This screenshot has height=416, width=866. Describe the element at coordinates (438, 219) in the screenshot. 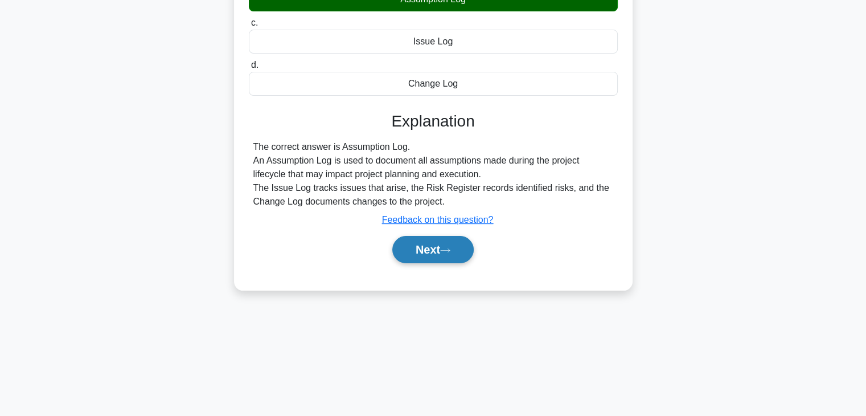

I see `a: Feedback on this question?` at that location.